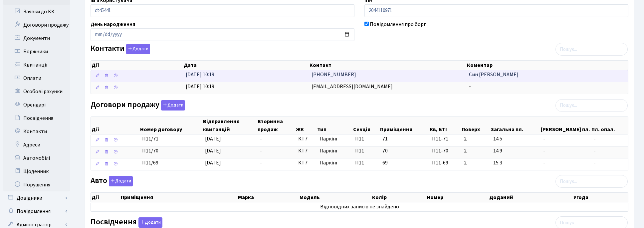 The height and width of the screenshot is (228, 644). Describe the element at coordinates (515, 139) in the screenshot. I see `span: 14.5` at that location.